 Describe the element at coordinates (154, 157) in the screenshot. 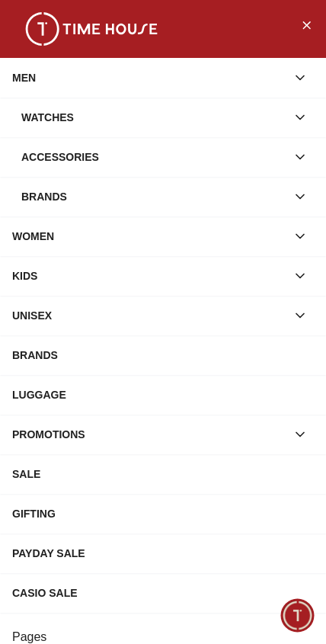

I see `div: Accessories` at that location.